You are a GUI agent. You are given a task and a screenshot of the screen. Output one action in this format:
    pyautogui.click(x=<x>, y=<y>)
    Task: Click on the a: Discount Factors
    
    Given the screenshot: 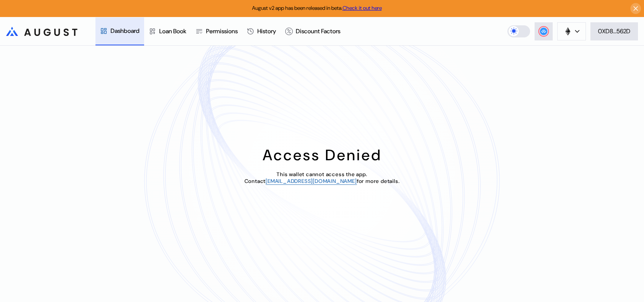 What is the action you would take?
    pyautogui.click(x=312, y=32)
    